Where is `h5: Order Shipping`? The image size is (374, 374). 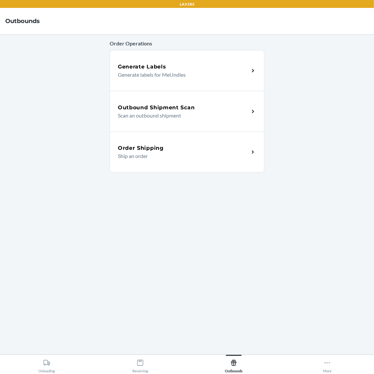 h5: Order Shipping is located at coordinates (141, 148).